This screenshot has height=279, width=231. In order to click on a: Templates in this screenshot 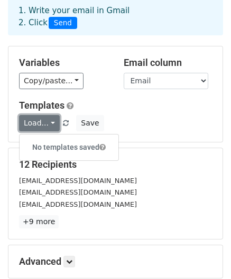, I will do `click(42, 105)`.